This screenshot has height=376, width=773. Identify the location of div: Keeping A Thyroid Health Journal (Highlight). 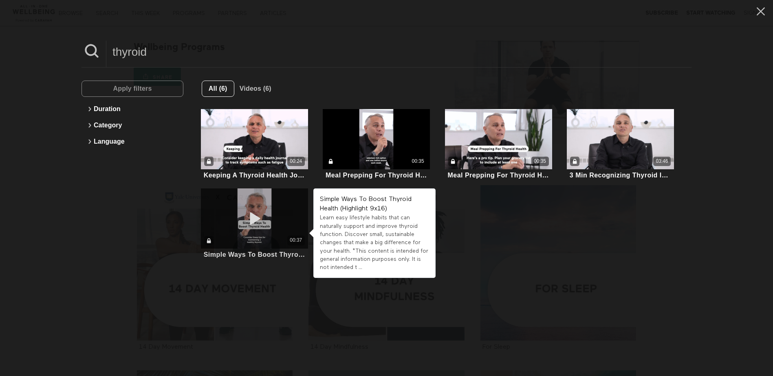
(255, 175).